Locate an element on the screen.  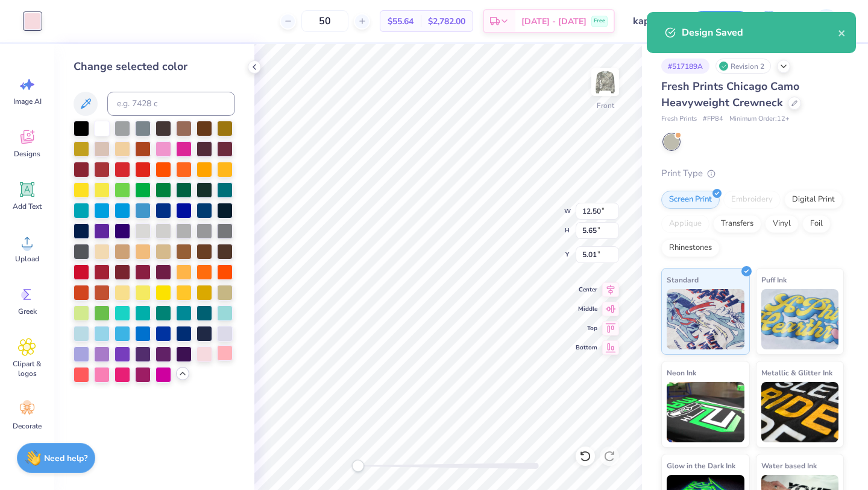
span: Upload is located at coordinates (27, 259).